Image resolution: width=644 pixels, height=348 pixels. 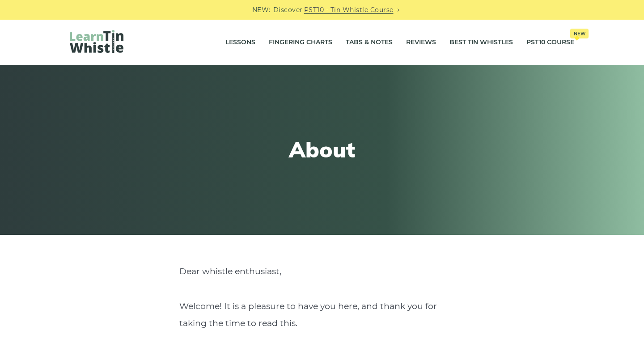 What do you see at coordinates (322, 150) in the screenshot?
I see `h1: About` at bounding box center [322, 150].